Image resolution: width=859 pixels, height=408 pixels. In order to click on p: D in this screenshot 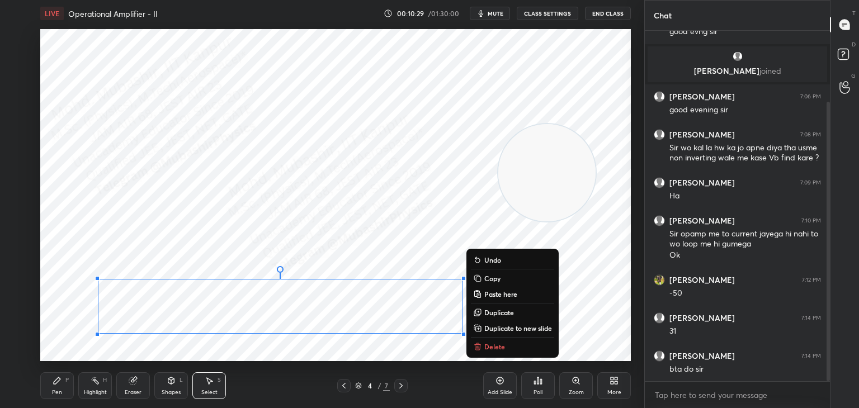, I will do `click(853, 44)`.